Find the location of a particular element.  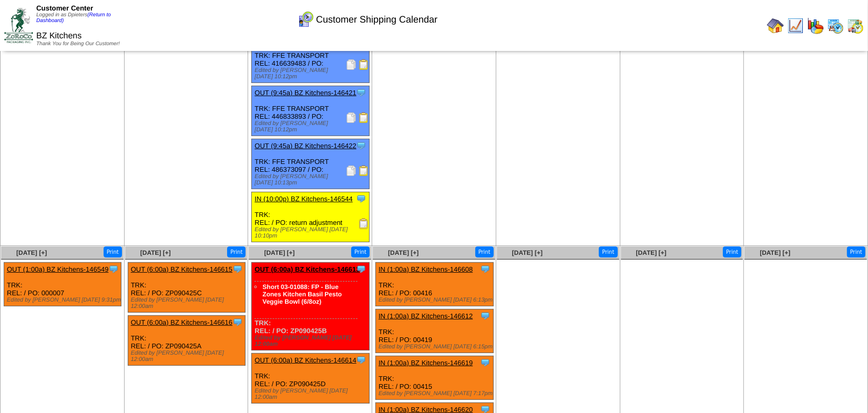

img: calendarinout.gif is located at coordinates (855, 26).